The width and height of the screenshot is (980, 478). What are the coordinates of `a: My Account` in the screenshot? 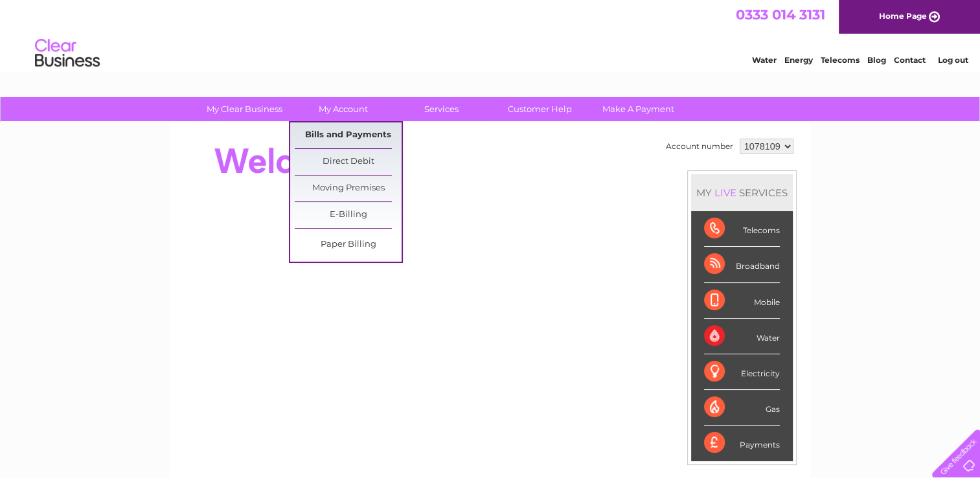 It's located at (342, 109).